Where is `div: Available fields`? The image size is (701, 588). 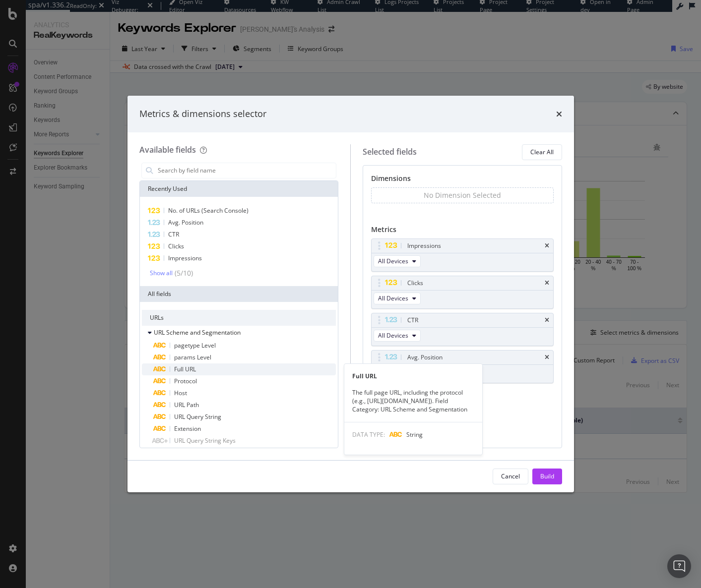 div: Available fields is located at coordinates (168, 150).